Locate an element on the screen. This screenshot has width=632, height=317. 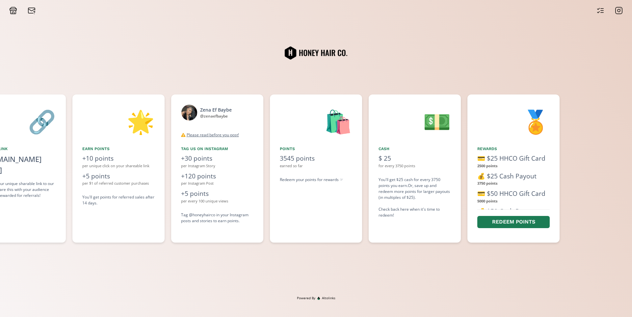
div: Earn points is located at coordinates (119, 149).